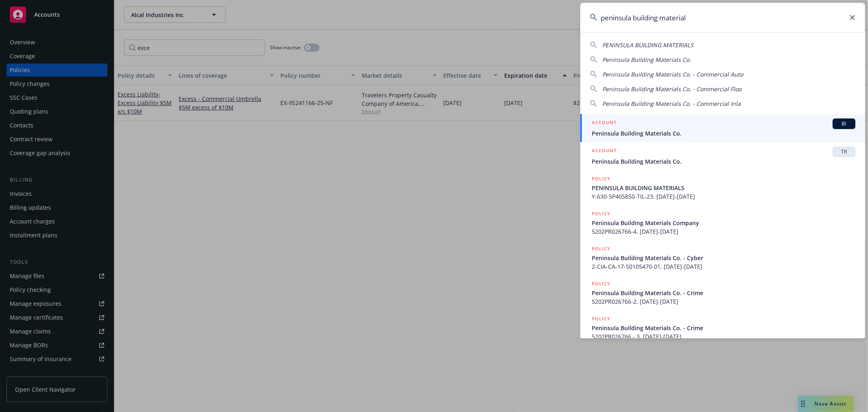  I want to click on a: ACCOUNTTRPeninsula Building Materials Co., so click(723, 156).